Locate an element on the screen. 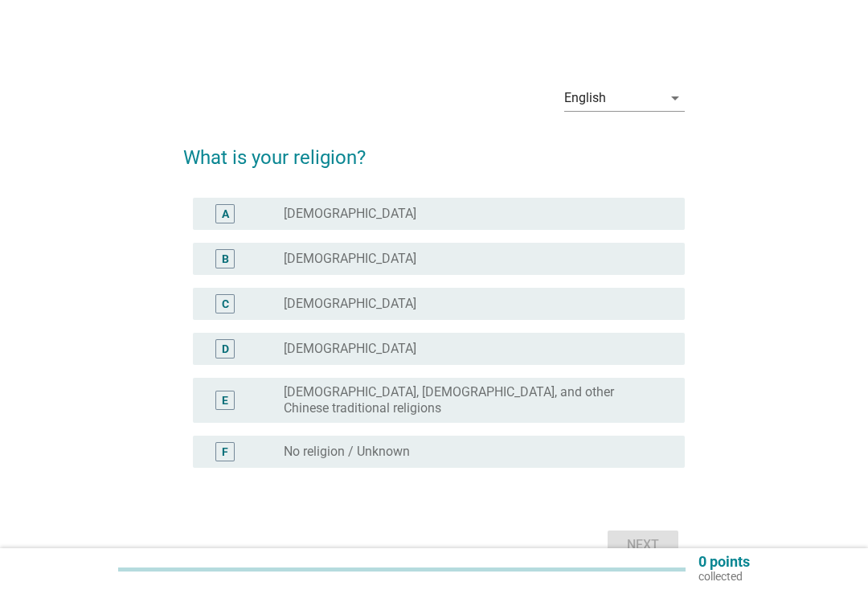  p: 0 points is located at coordinates (724, 562).